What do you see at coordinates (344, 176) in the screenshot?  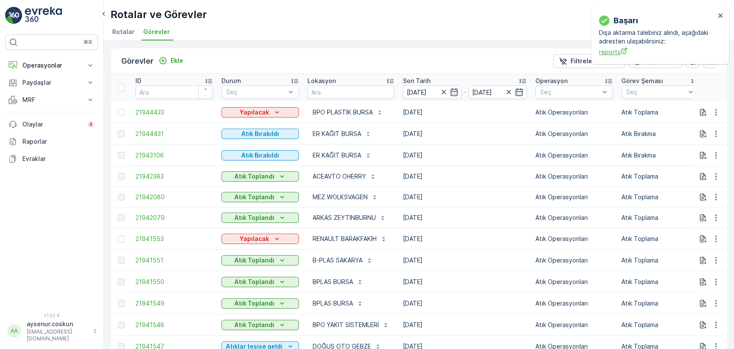 I see `button: ACEAVTO CHERRY` at bounding box center [344, 176].